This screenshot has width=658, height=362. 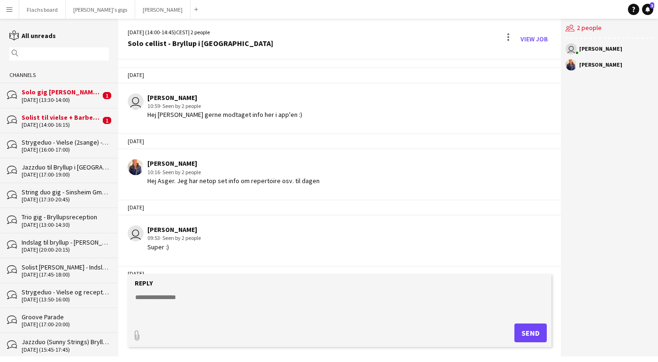 What do you see at coordinates (610, 29) in the screenshot?
I see `div: 2 people` at bounding box center [610, 29].